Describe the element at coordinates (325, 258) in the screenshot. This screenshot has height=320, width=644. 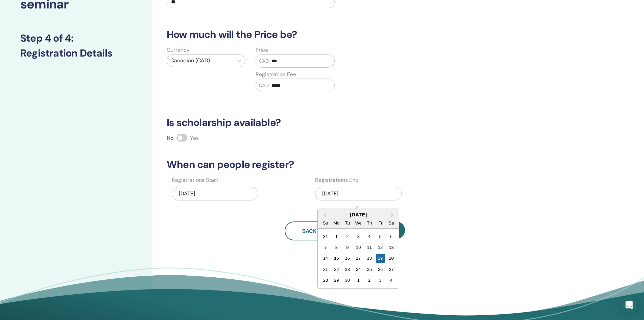
I see `div: Choose Sunday, September 14th, 2025` at that location.